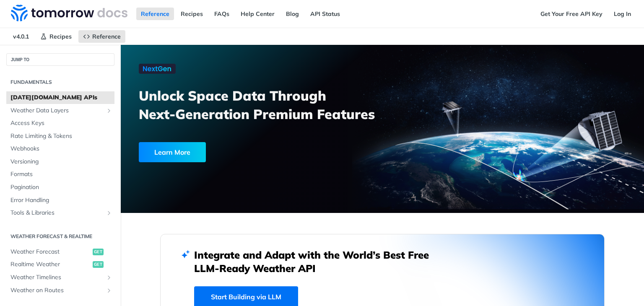 This screenshot has height=306, width=644. Describe the element at coordinates (61, 162) in the screenshot. I see `span: Versioning` at that location.